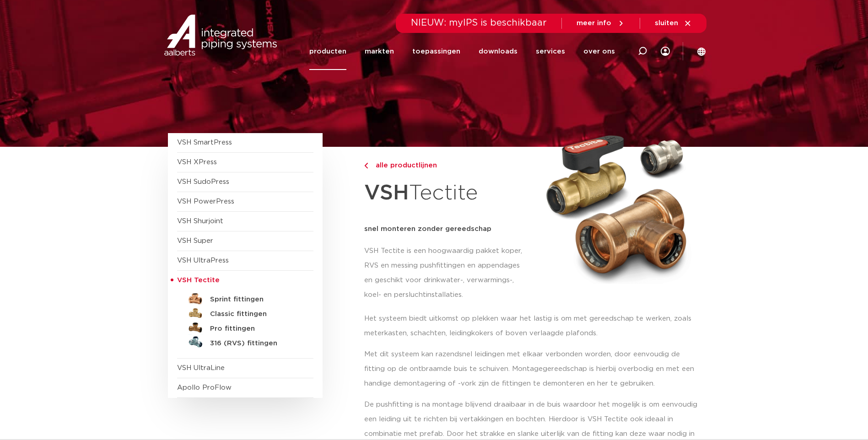 The height and width of the screenshot is (440, 868). What do you see at coordinates (201, 367) in the screenshot?
I see `span: VSH UltraLine` at bounding box center [201, 367].